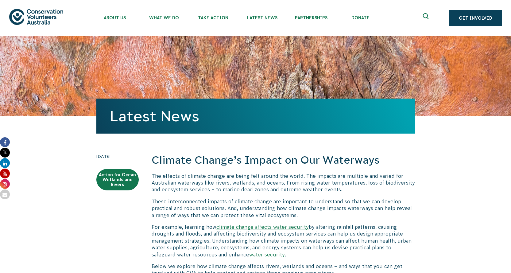  What do you see at coordinates (115, 18) in the screenshot?
I see `span: About Us` at bounding box center [115, 18].